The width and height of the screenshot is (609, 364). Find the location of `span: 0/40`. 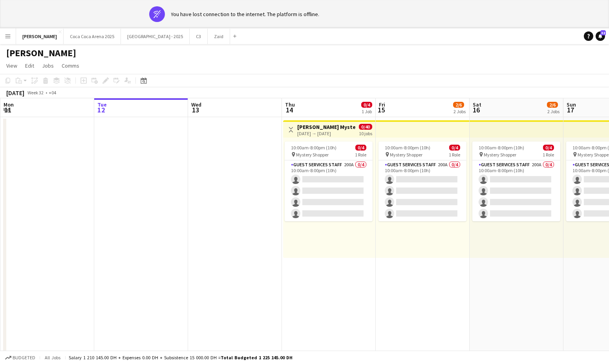

span: 0/40 is located at coordinates (365, 126).